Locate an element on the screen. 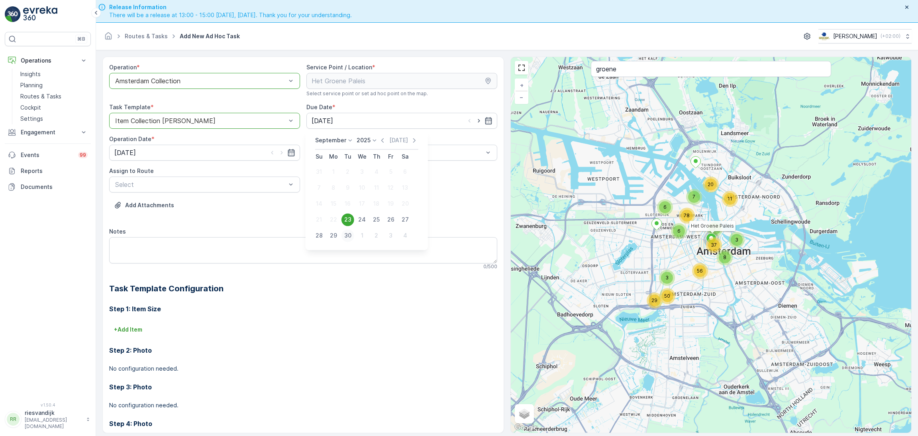 This screenshot has width=918, height=436. span: Select service point or set ad hoc point on the map. is located at coordinates (367, 94).